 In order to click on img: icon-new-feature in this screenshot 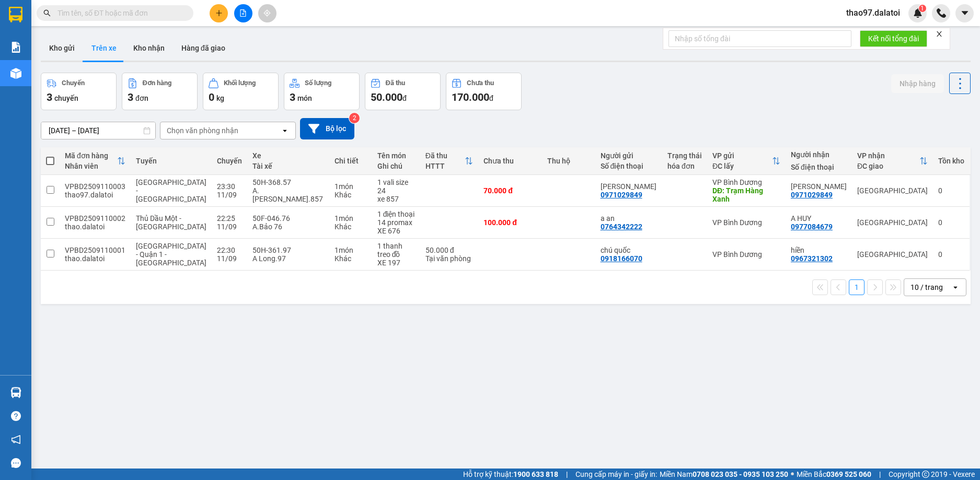, I will do `click(918, 13)`.